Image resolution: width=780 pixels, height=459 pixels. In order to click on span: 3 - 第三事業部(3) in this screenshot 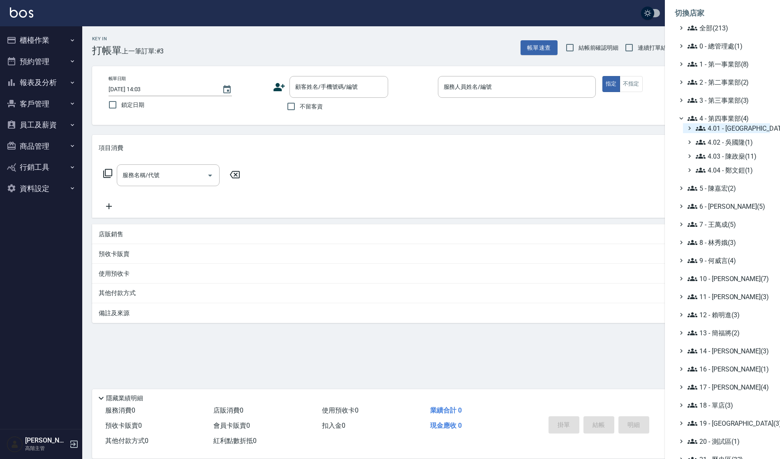, I will do `click(727, 100)`.